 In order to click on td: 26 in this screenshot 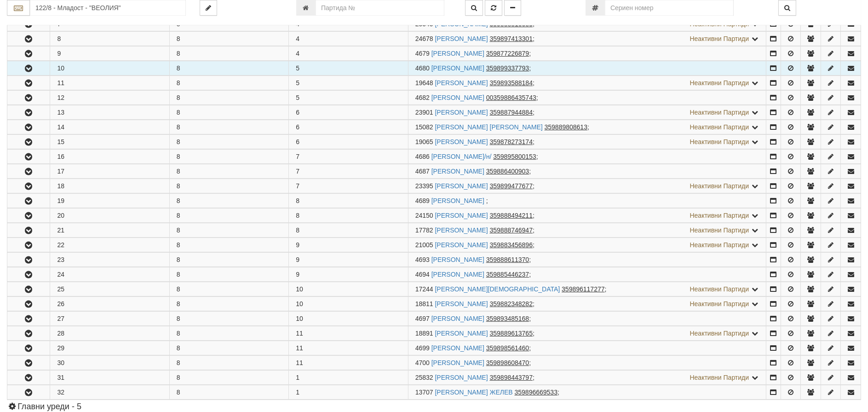, I will do `click(109, 304)`.